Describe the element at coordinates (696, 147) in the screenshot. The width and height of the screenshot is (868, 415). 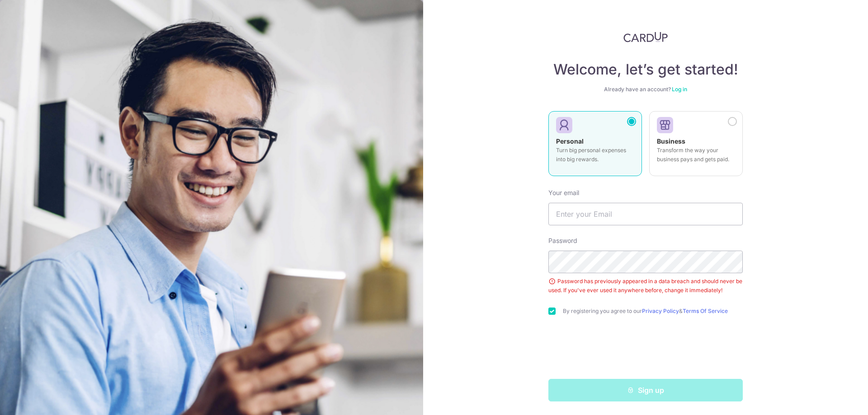
I see `a: Business Transform the way your business pays and gets paid.` at that location.